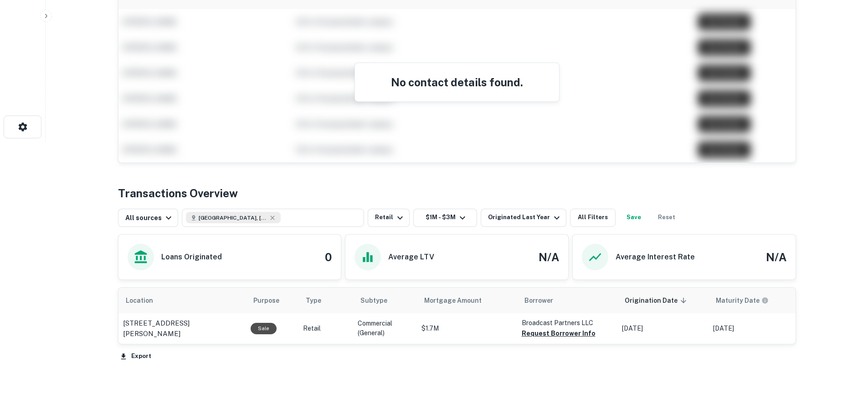  I want to click on h4: No contact details found., so click(457, 82).